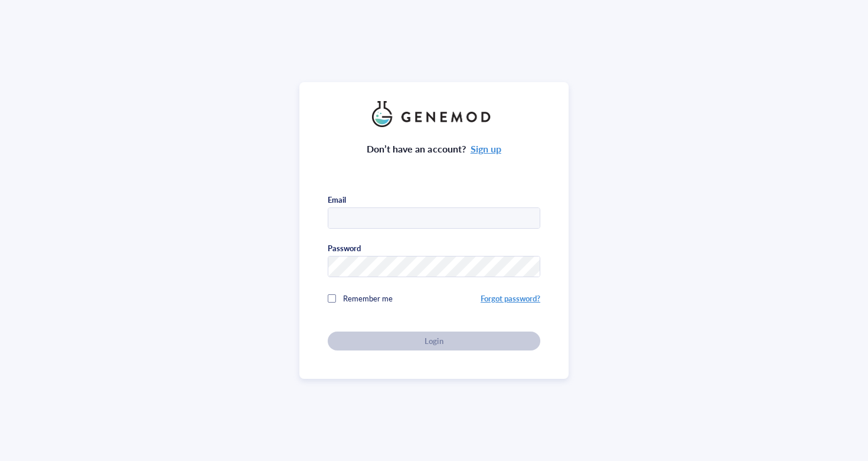 The width and height of the screenshot is (868, 461). I want to click on div: Password, so click(344, 249).